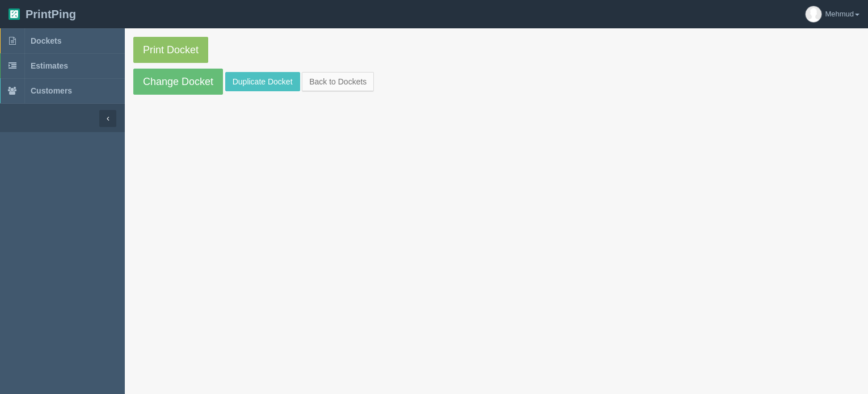 This screenshot has height=394, width=868. I want to click on a: Change Docket, so click(178, 81).